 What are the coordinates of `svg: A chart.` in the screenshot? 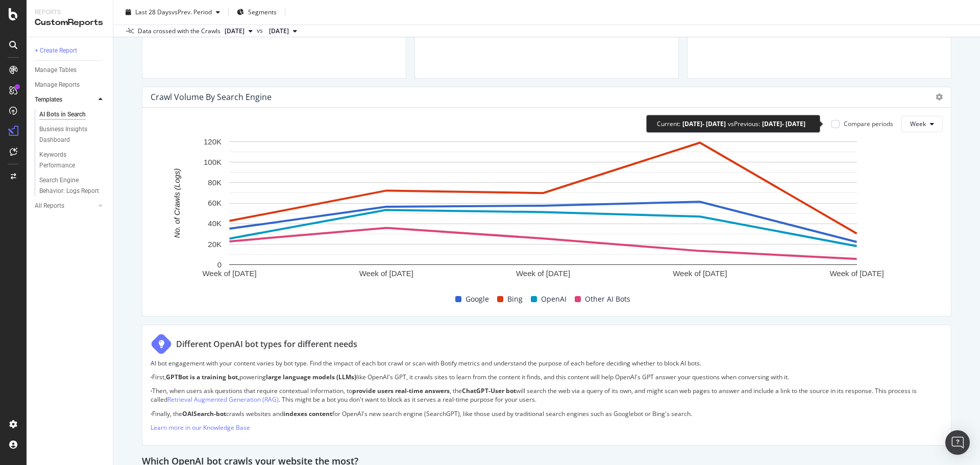 It's located at (543, 214).